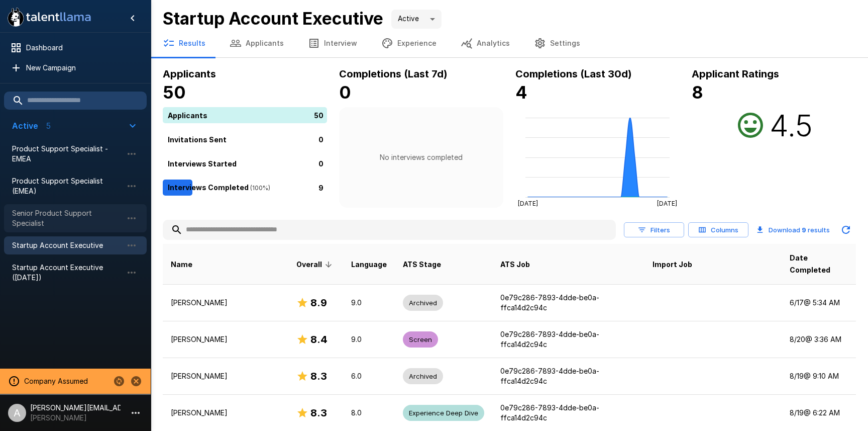  I want to click on b: 4, so click(521, 92).